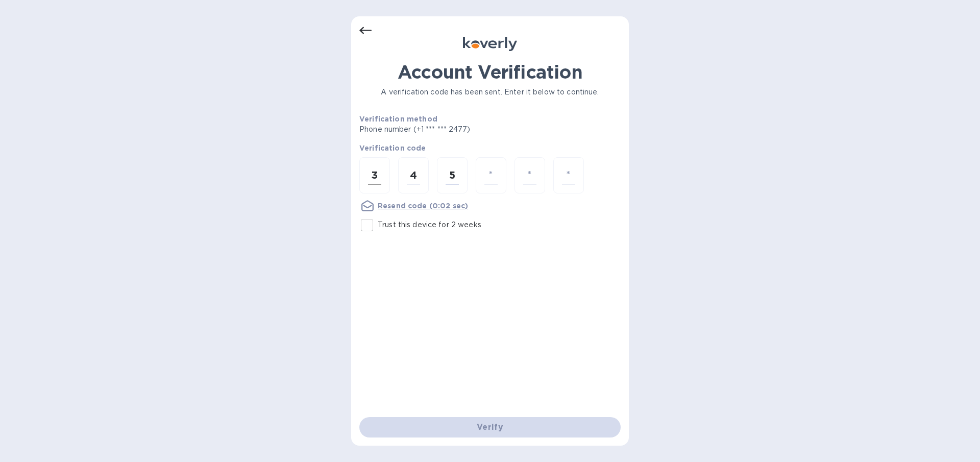 Image resolution: width=980 pixels, height=462 pixels. Describe the element at coordinates (429, 225) in the screenshot. I see `p: Trust this device for 2 weeks` at that location.